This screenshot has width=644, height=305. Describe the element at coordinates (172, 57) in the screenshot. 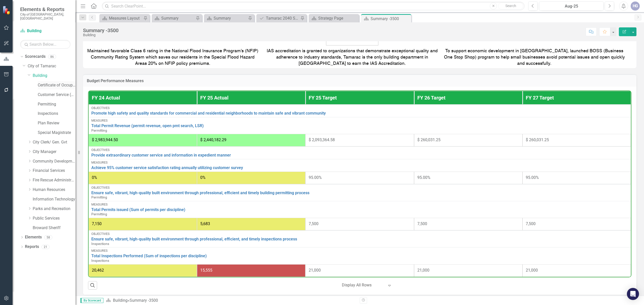

I see `td: Maintained favorable Class 6 rating in the National Flood Insurance Program's (NFIP) Community Ra...` at that location.